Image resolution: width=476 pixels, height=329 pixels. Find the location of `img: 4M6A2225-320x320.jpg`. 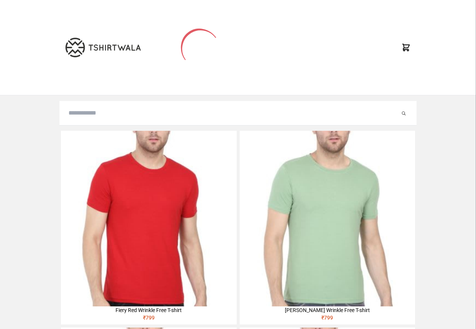

img: 4M6A2225-320x320.jpg is located at coordinates (149, 218).